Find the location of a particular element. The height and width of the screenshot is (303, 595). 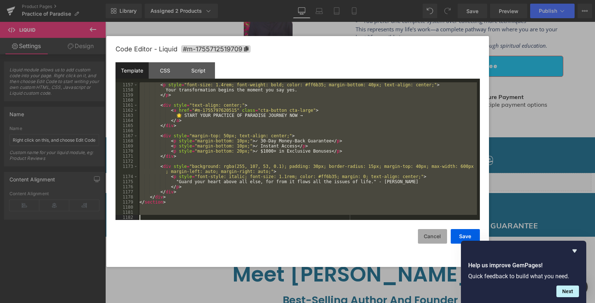

div: 1178 is located at coordinates (127, 197).